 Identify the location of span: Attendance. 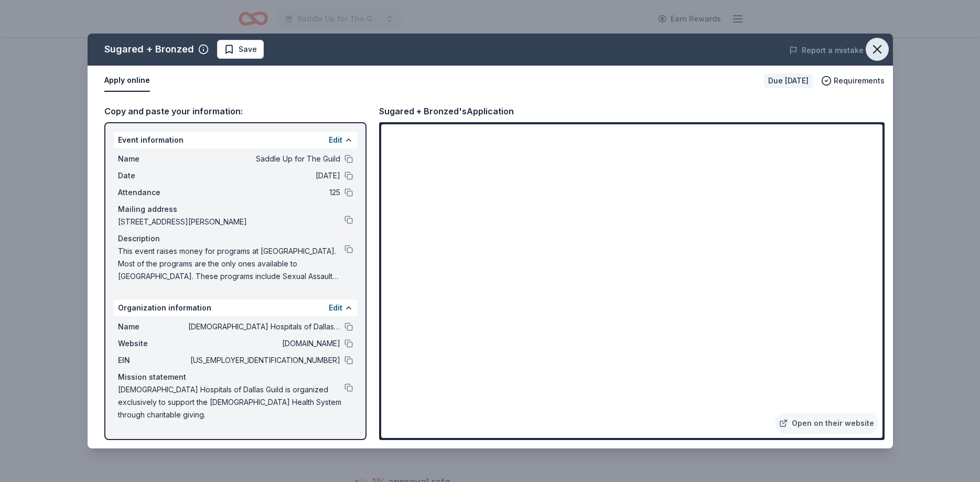
(153, 192).